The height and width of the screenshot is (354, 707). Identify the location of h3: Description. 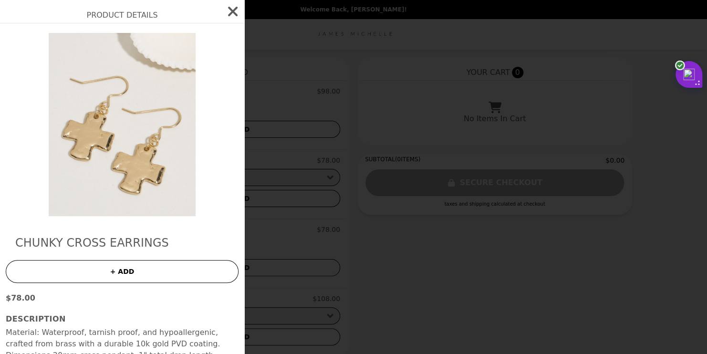
(122, 319).